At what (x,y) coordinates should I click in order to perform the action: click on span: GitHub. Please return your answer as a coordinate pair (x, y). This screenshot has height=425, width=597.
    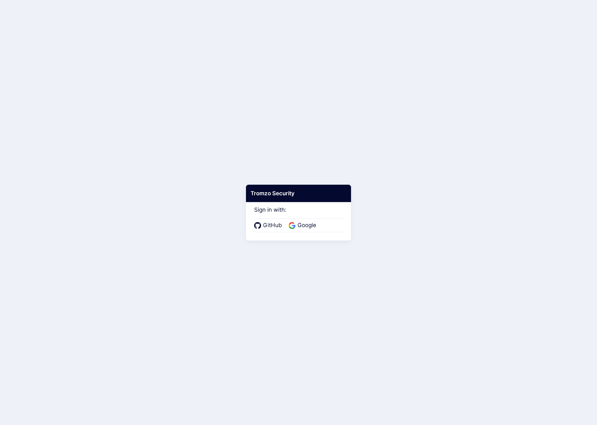
    Looking at the image, I should click on (272, 226).